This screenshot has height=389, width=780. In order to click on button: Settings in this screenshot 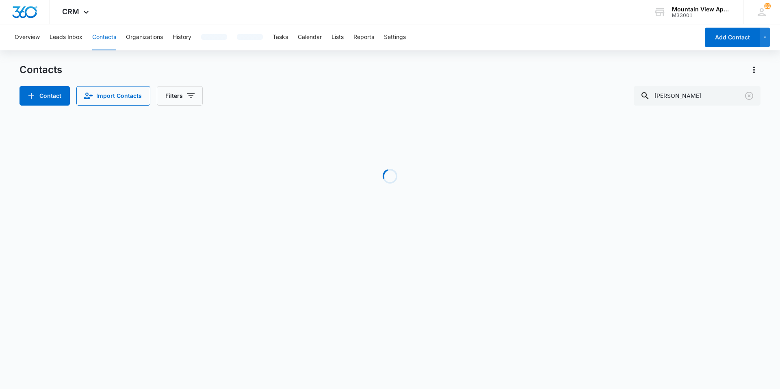, I will do `click(395, 37)`.